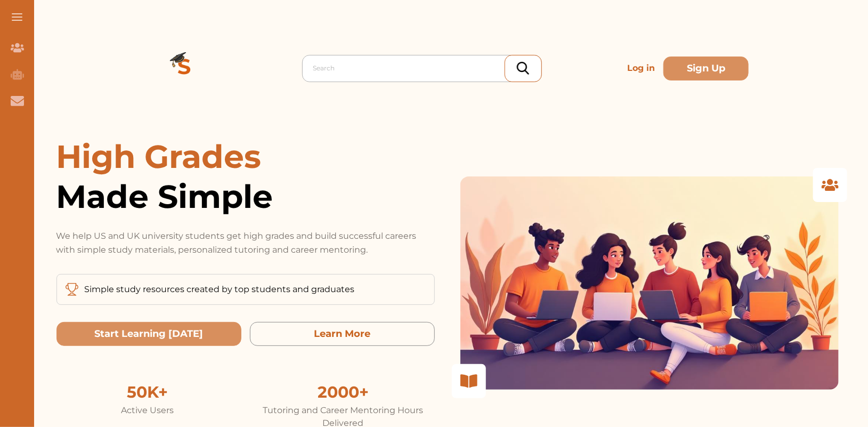 This screenshot has height=427, width=868. Describe the element at coordinates (522, 68) in the screenshot. I see `img: search_icon` at that location.